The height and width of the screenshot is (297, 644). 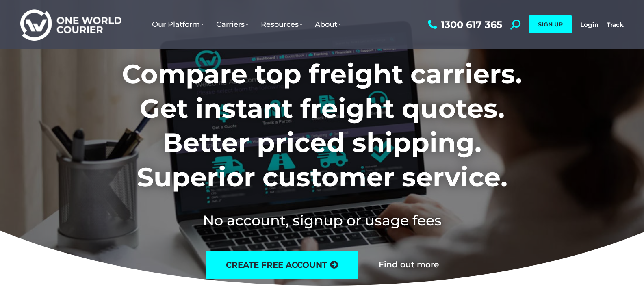 I want to click on a: Track, so click(x=615, y=24).